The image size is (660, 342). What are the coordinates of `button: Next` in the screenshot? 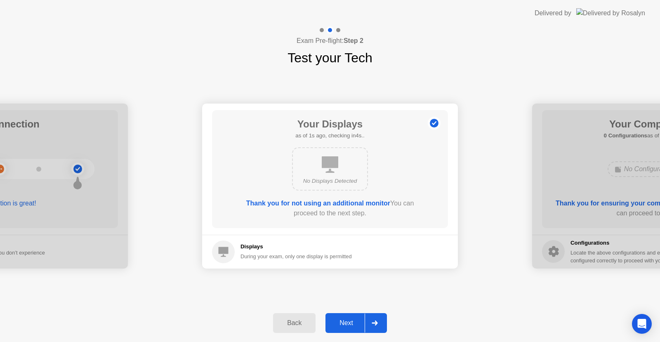 It's located at (356, 323).